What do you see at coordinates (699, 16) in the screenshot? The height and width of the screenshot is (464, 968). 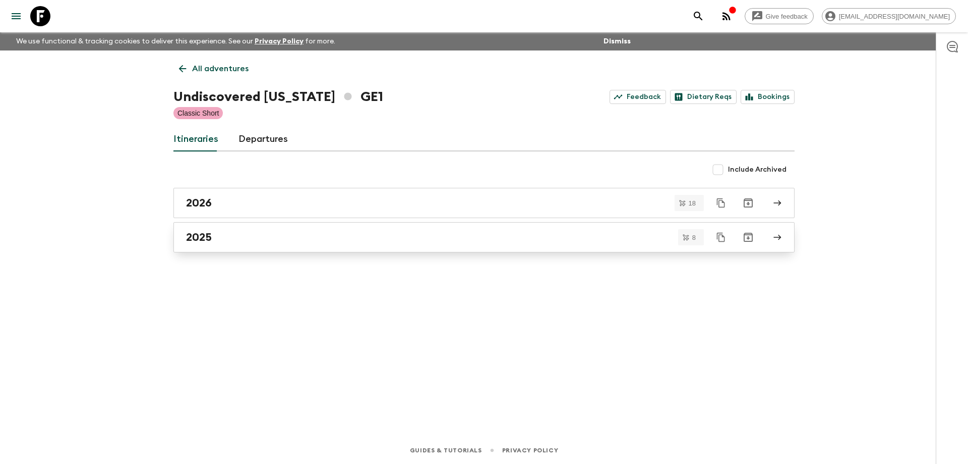 I see `button: search adventures` at bounding box center [699, 16].